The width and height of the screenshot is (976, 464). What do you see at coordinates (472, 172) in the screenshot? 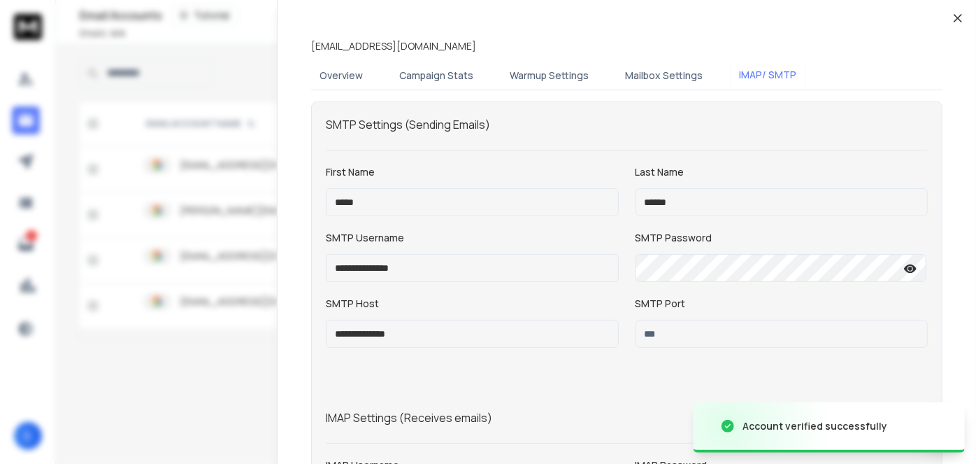
I see `label: First Name` at bounding box center [472, 172].